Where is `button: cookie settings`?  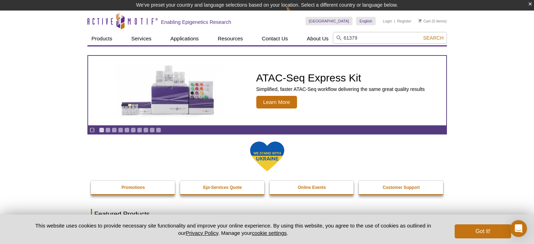
button: cookie settings is located at coordinates (269, 233).